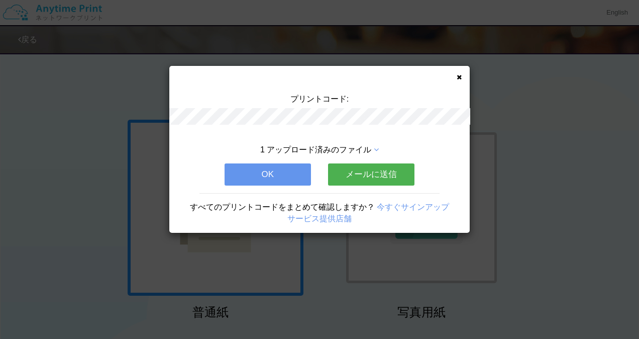  What do you see at coordinates (319, 218) in the screenshot?
I see `a: サービス提供店舗` at bounding box center [319, 218].